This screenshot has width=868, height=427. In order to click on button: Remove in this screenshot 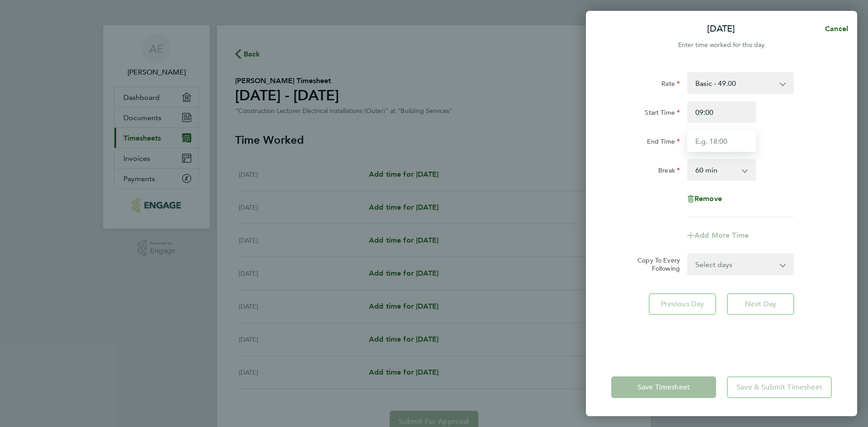, I will do `click(705, 199)`.